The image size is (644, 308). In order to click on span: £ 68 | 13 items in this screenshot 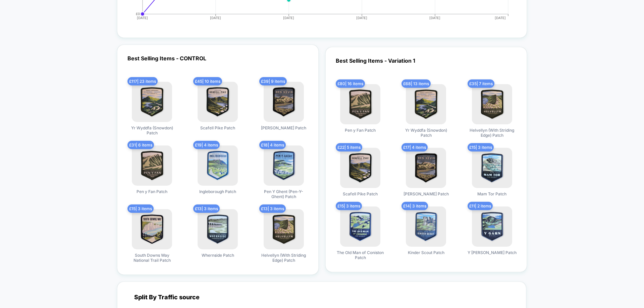, I will do `click(416, 83)`.